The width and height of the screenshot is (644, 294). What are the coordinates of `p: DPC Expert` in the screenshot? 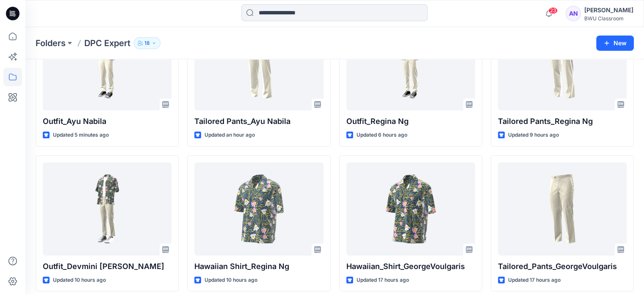 It's located at (107, 43).